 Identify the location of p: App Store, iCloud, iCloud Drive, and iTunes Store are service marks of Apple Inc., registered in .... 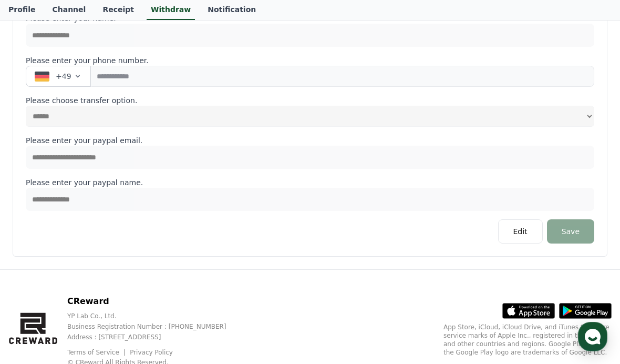
(528, 339).